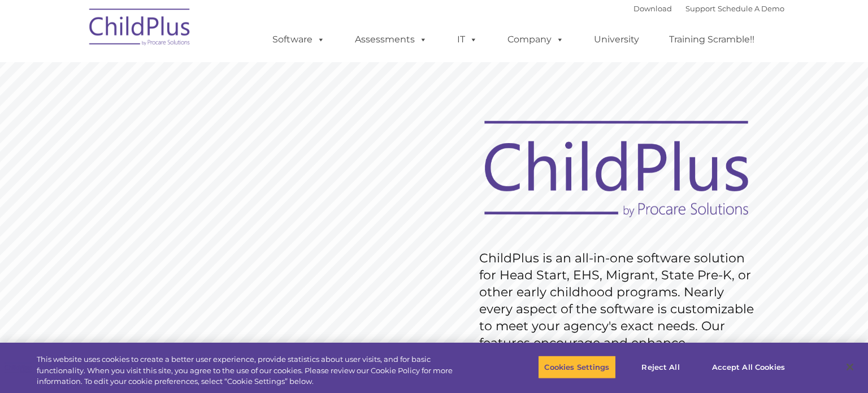 The width and height of the screenshot is (868, 393). I want to click on button: Close, so click(850, 367).